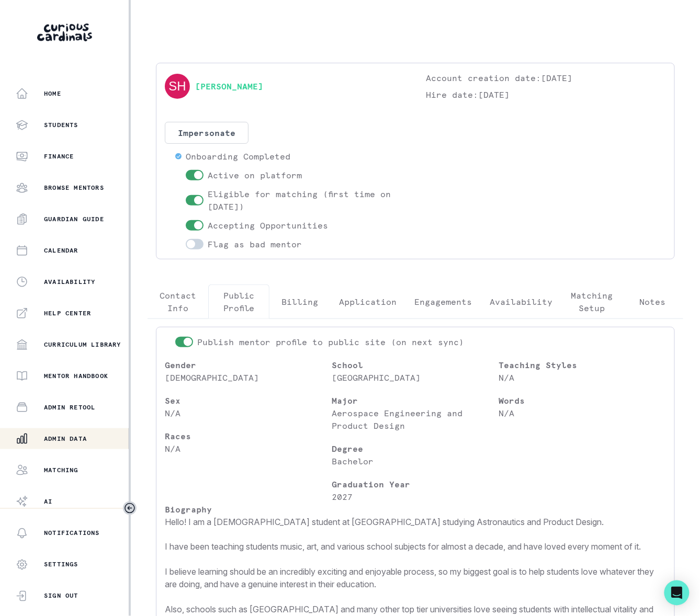 This screenshot has height=616, width=700. Describe the element at coordinates (677, 593) in the screenshot. I see `div: Open Intercom Messenger` at that location.